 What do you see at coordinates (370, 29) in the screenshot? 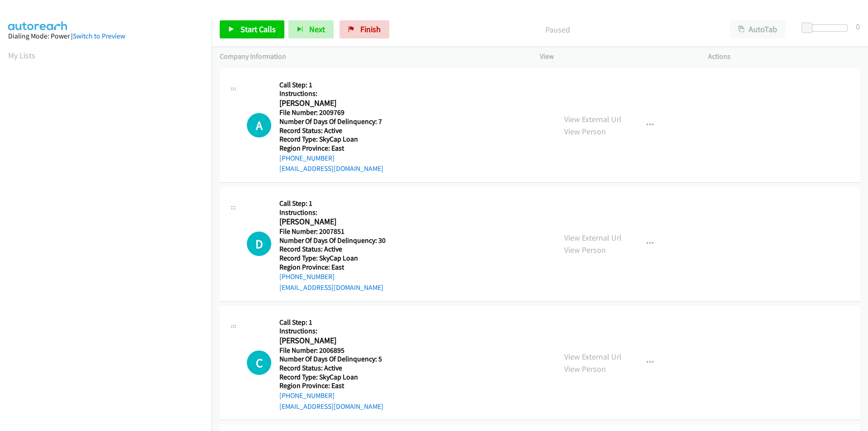
I see `span: Finish` at bounding box center [370, 29].